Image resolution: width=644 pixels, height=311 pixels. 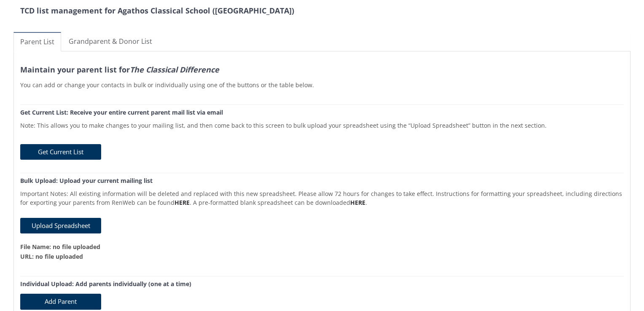 What do you see at coordinates (111, 41) in the screenshot?
I see `a: Grandparent & Donor List` at bounding box center [111, 41].